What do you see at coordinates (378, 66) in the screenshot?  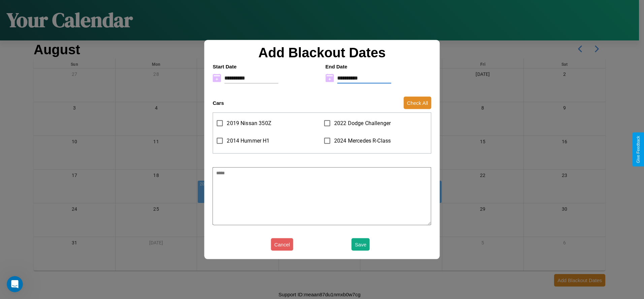 I see `h4: End Date` at bounding box center [378, 66].